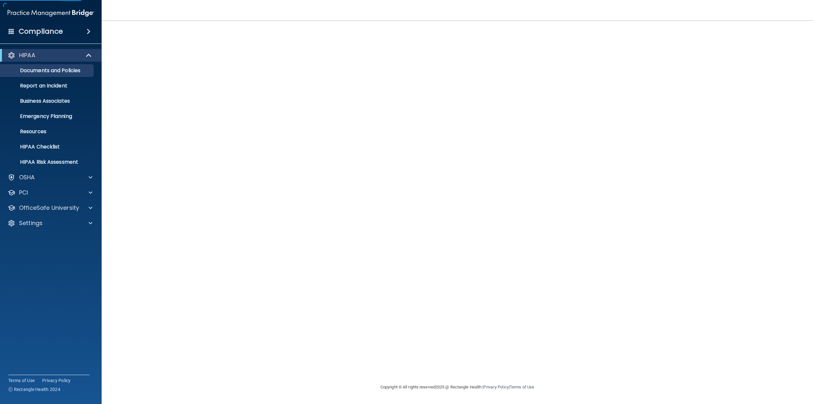 The image size is (813, 404). Describe the element at coordinates (41, 31) in the screenshot. I see `h4: Compliance` at that location.